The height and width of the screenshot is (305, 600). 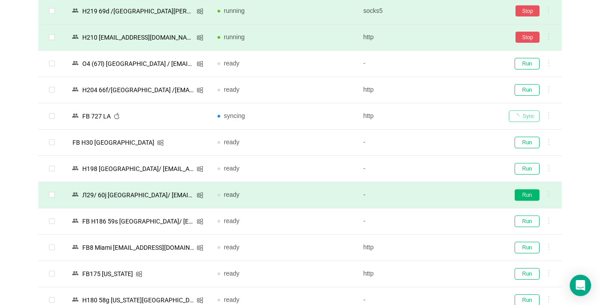 I want to click on i: icon: apple, so click(x=117, y=116).